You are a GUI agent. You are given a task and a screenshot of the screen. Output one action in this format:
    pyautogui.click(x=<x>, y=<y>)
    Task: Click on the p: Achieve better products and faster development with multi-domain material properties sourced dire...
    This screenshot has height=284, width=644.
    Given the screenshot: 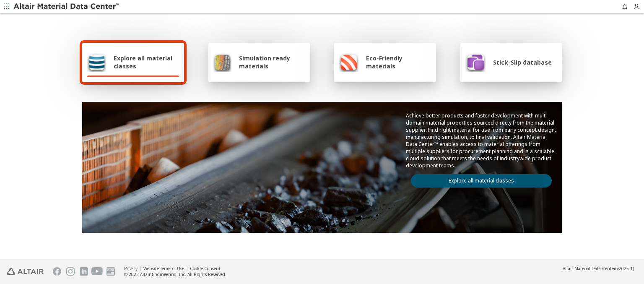 What is the action you would take?
    pyautogui.click(x=481, y=140)
    